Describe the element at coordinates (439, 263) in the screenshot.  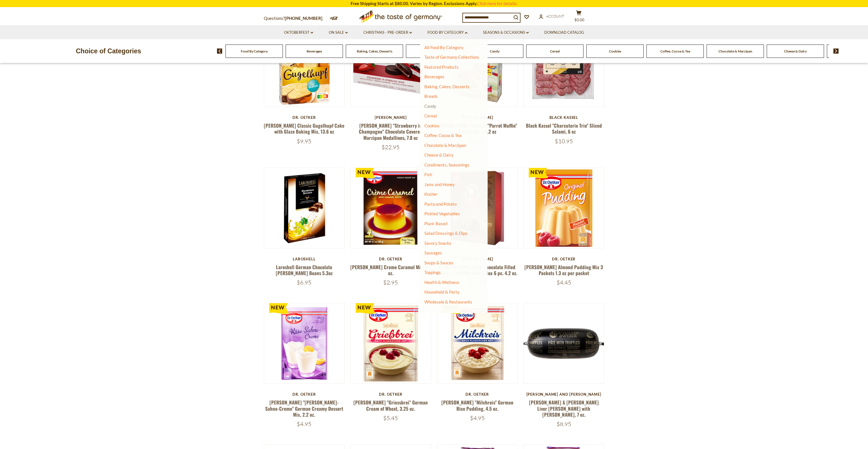
I see `a: Soups & Sauces` at that location.